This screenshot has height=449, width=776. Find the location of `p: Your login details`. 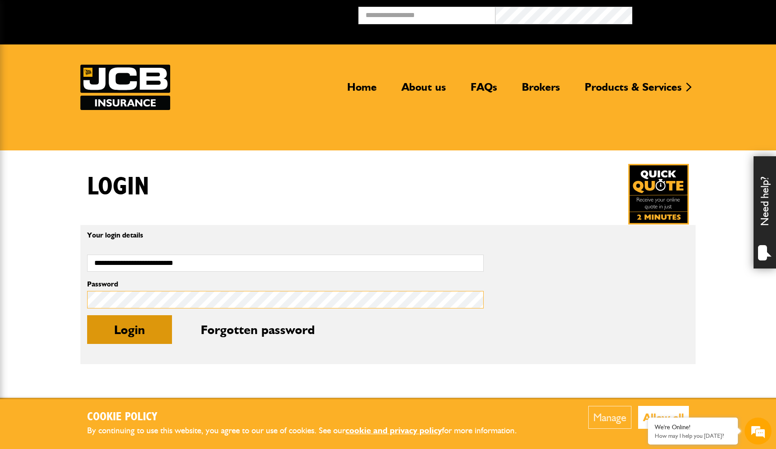

p: Your login details is located at coordinates (285, 235).